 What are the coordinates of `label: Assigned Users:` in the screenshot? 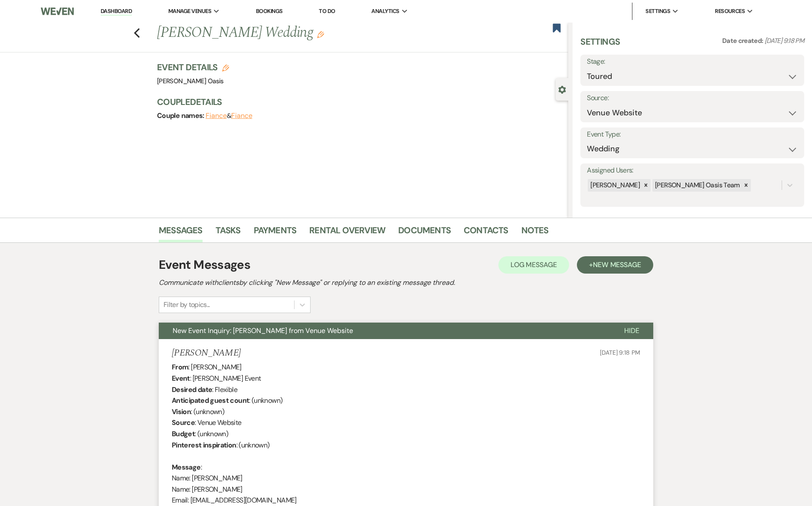 It's located at (692, 170).